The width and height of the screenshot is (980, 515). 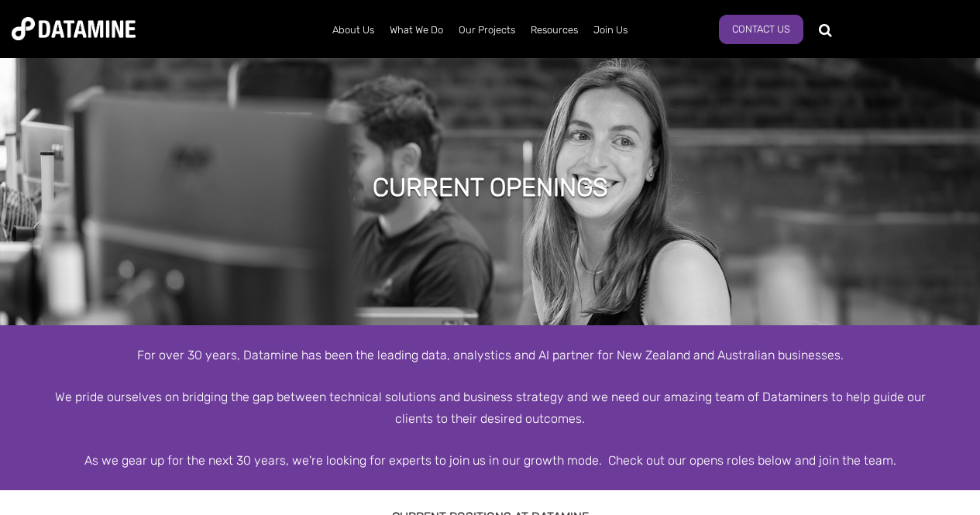 I want to click on a: About Us, so click(x=354, y=30).